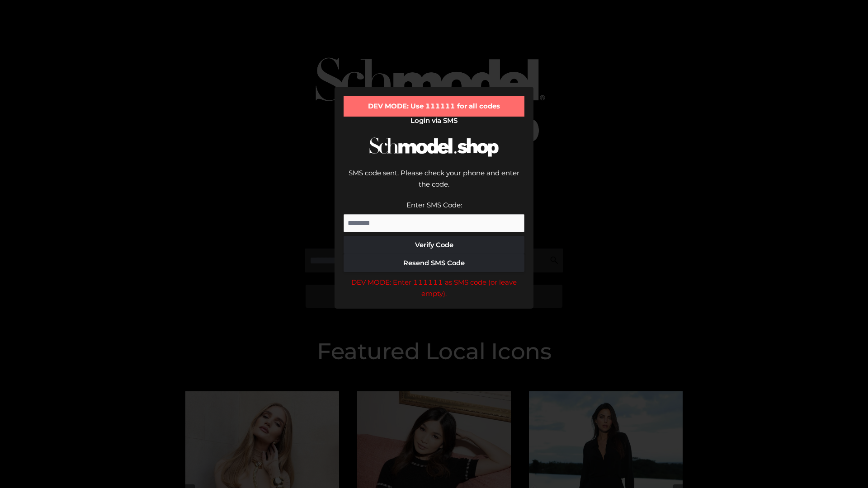 The width and height of the screenshot is (868, 488). Describe the element at coordinates (434, 106) in the screenshot. I see `div: DEV MODE: Use 111111 for all codes` at that location.